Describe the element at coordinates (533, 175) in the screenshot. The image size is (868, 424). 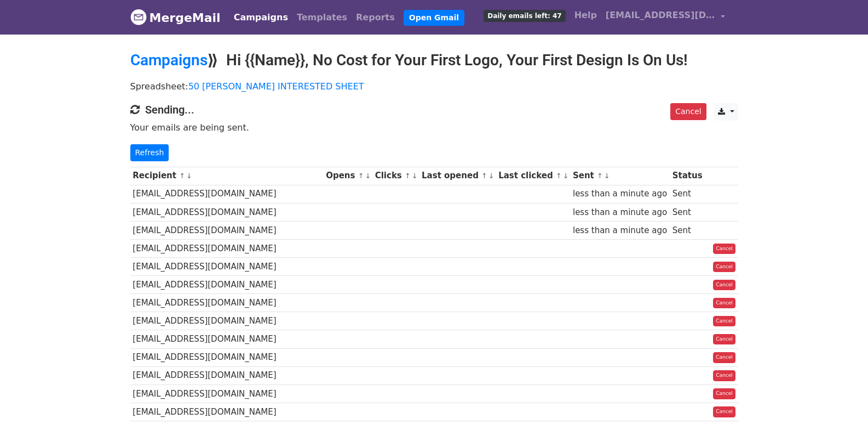
I see `th: Last clicked` at that location.